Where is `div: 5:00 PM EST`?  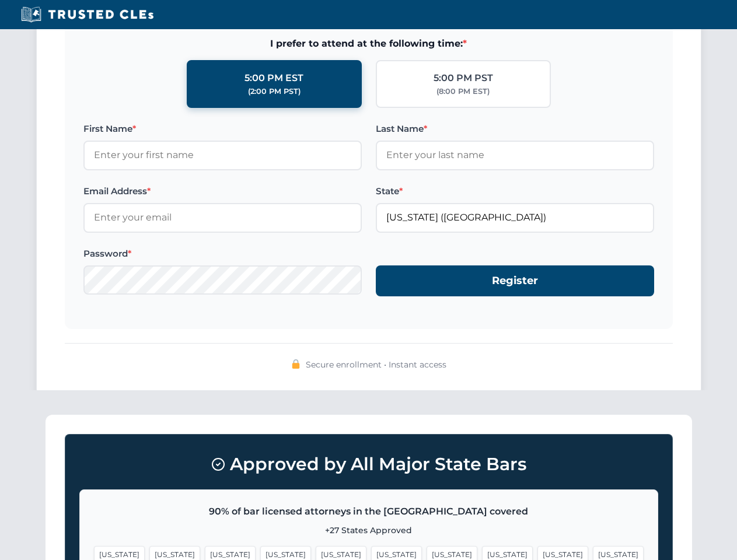
div: 5:00 PM EST is located at coordinates (274, 78).